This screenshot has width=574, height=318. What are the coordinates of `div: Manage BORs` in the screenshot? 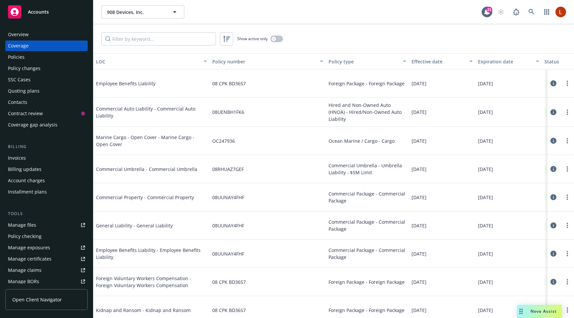 It's located at (24, 282).